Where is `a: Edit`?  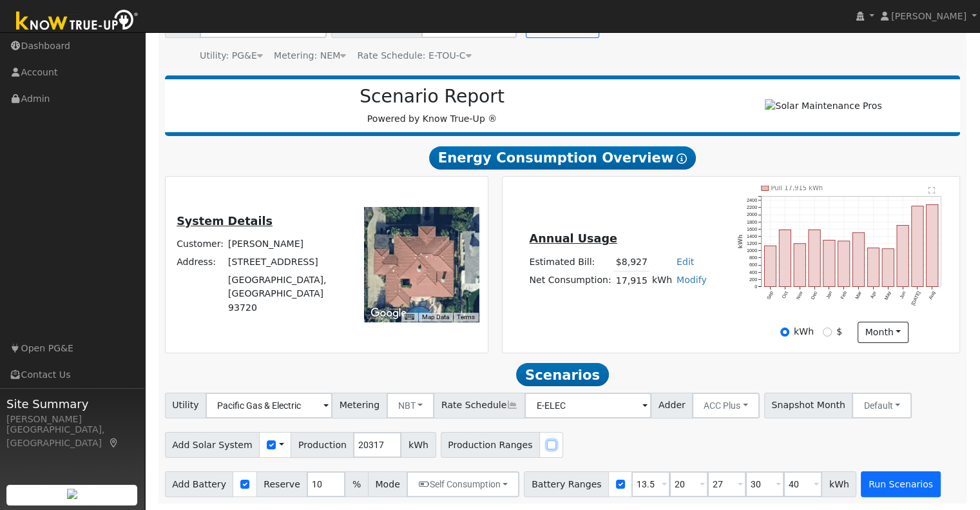
a: Edit is located at coordinates (685, 262).